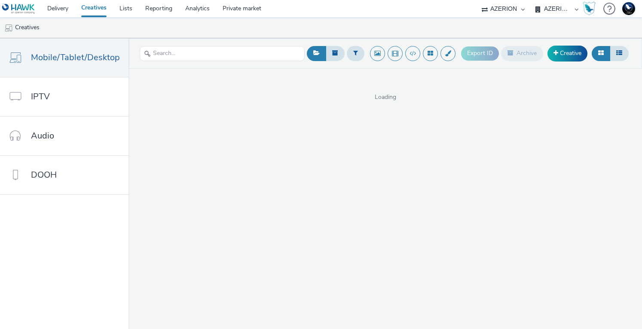 The width and height of the screenshot is (642, 329). Describe the element at coordinates (629, 9) in the screenshot. I see `img: Support Hawk` at that location.